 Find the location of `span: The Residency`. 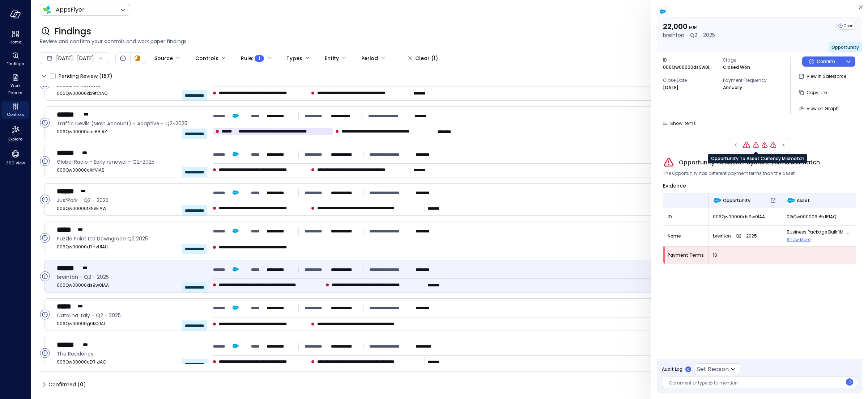

span: The Residency is located at coordinates (129, 353).